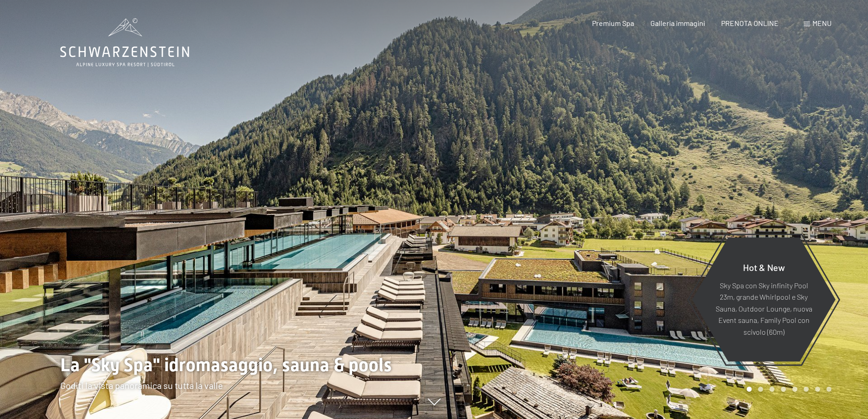  What do you see at coordinates (783, 389) in the screenshot?
I see `div: Carousel Page 4` at bounding box center [783, 389].